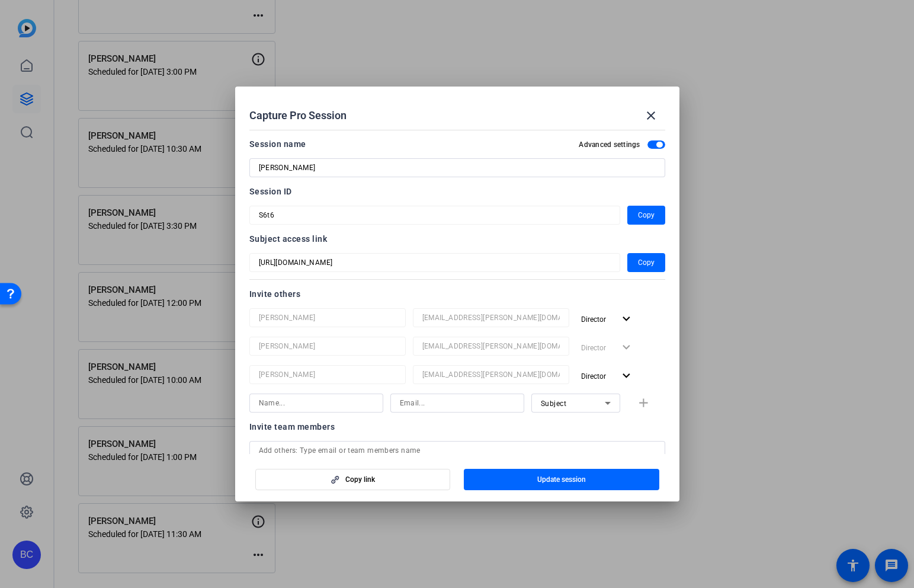 Image resolution: width=914 pixels, height=588 pixels. I want to click on div: Invite team members, so click(457, 426).